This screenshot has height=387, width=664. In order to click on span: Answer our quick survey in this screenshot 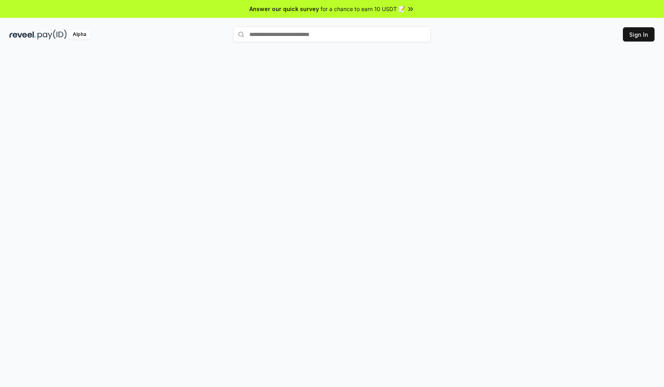, I will do `click(284, 9)`.